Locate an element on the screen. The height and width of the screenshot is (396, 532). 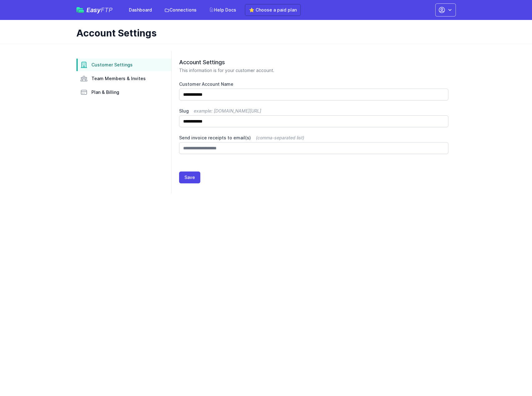
button: Save is located at coordinates (190, 177).